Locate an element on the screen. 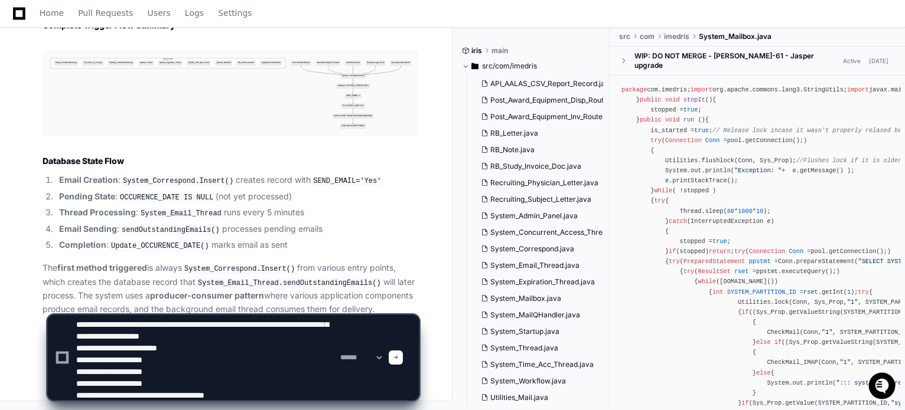 Image resolution: width=905 pixels, height=410 pixels. li: : marks email as sent is located at coordinates (237, 246).